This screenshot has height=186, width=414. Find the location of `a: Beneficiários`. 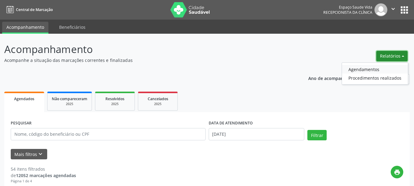

a: Beneficiários is located at coordinates (72, 27).